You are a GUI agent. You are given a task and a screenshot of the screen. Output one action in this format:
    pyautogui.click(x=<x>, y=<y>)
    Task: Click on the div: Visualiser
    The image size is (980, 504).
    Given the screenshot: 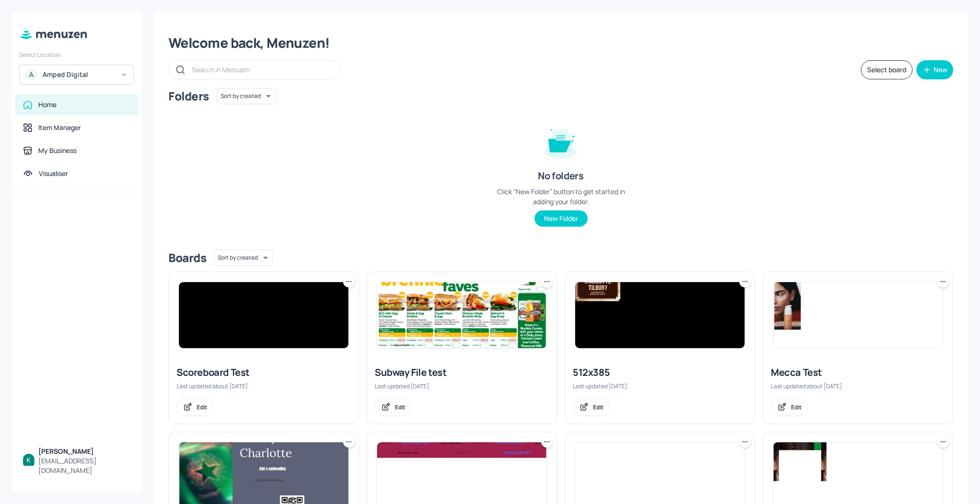 What is the action you would take?
    pyautogui.click(x=53, y=174)
    